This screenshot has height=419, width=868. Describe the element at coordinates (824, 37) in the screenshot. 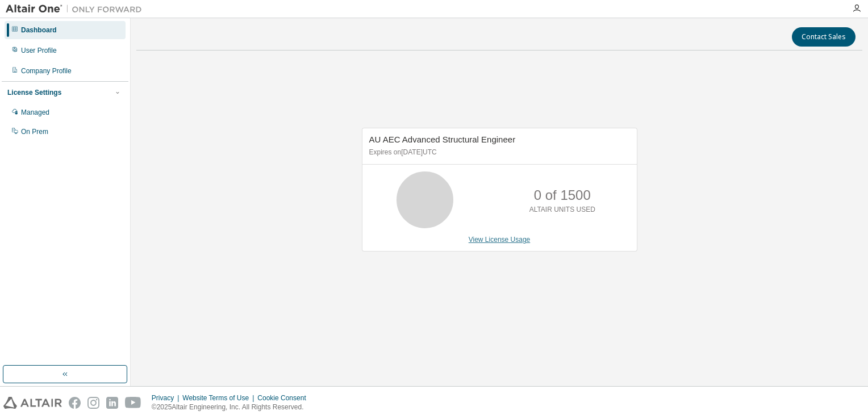

I see `button: Contact Sales` at that location.